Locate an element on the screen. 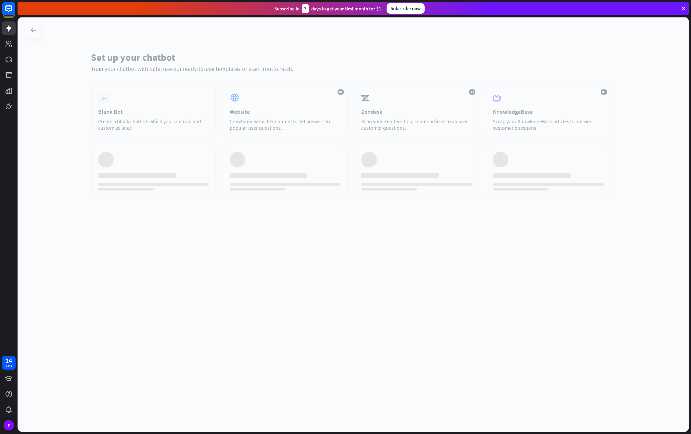 The height and width of the screenshot is (434, 691). div: 14 is located at coordinates (9, 360).